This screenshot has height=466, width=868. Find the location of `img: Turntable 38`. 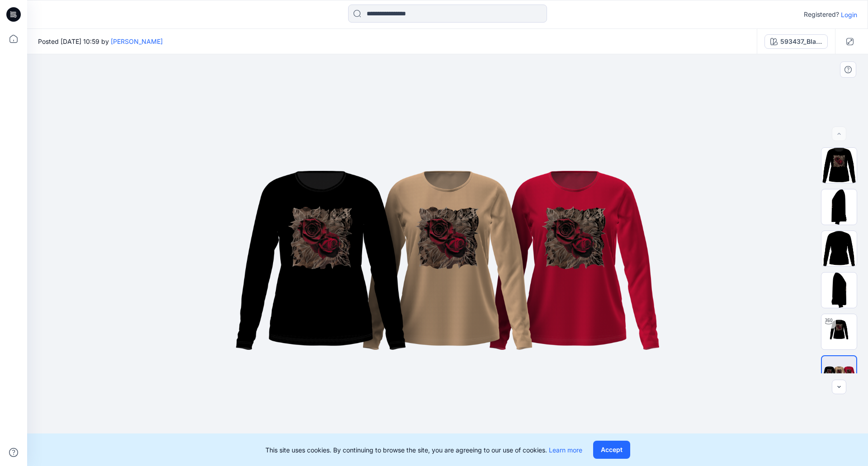

img: Turntable 38 is located at coordinates (839, 332).